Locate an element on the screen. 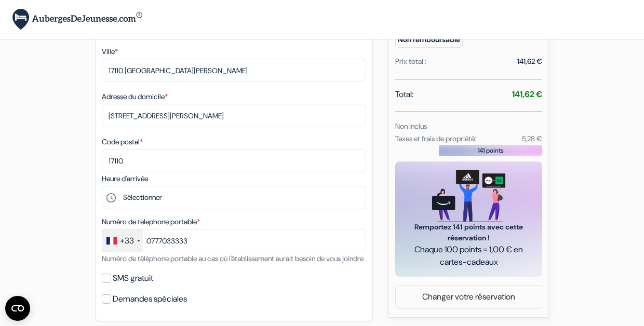 The image size is (644, 326). label: Code postal is located at coordinates (122, 142).